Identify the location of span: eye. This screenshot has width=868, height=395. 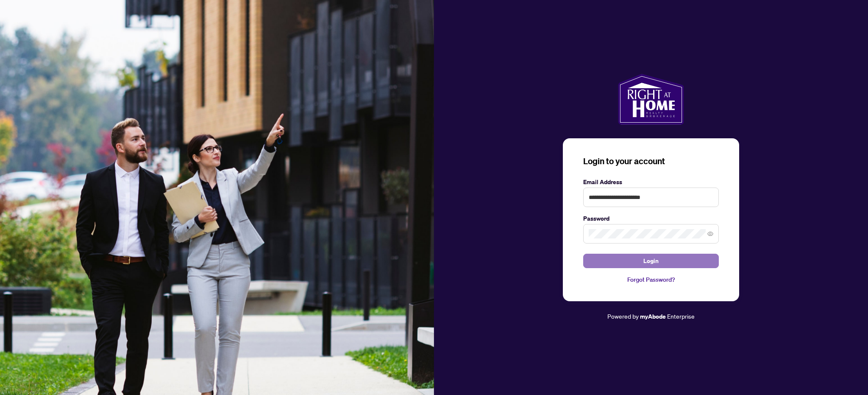
(711, 233).